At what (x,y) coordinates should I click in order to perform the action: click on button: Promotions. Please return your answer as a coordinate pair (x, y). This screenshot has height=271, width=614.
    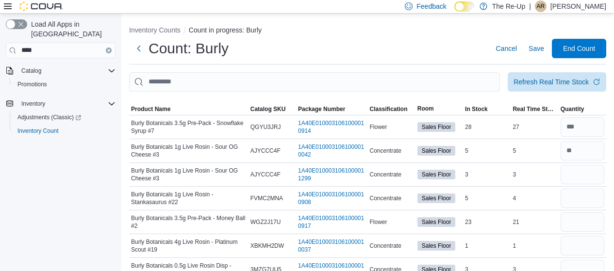
    Looking at the image, I should click on (65, 84).